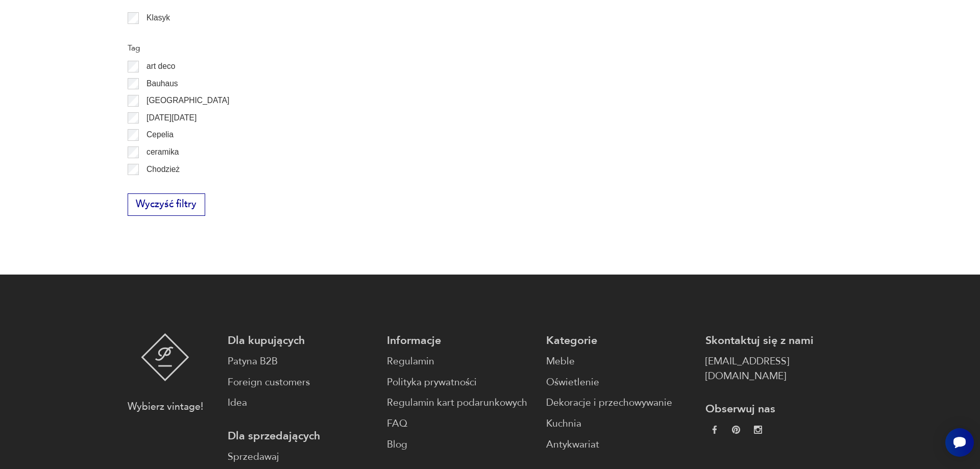 The image size is (980, 469). What do you see at coordinates (736, 430) in the screenshot?
I see `img: 37d27d81a828e637adc9f9cb2e3d3a8a.webp` at bounding box center [736, 430].